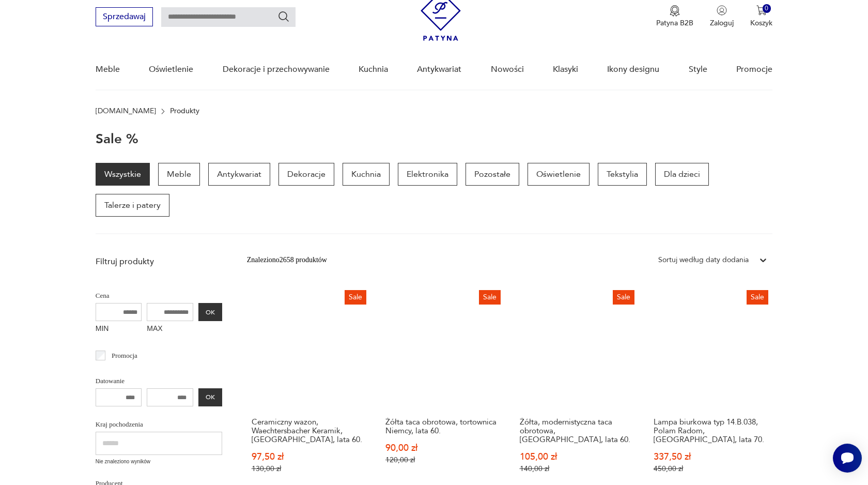  What do you see at coordinates (442, 460) in the screenshot?
I see `p: 120,00 zł` at bounding box center [442, 460].